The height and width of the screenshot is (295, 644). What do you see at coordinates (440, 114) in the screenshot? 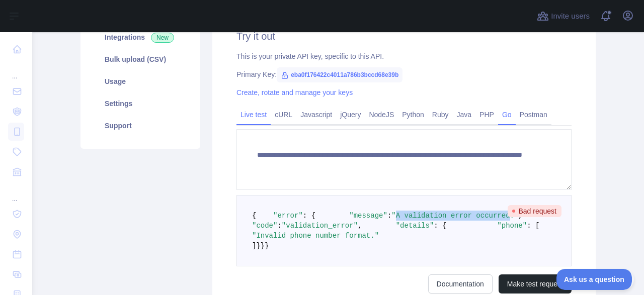
I see `a: Ruby` at bounding box center [440, 114].